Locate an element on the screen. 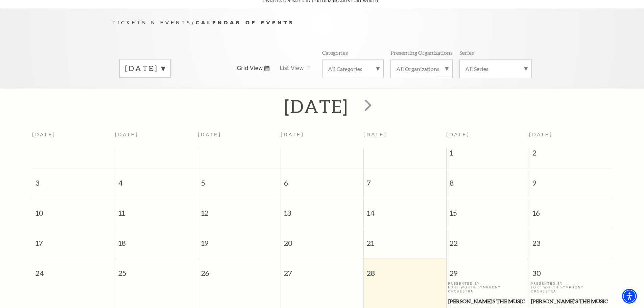  button: next is located at coordinates (367, 106).